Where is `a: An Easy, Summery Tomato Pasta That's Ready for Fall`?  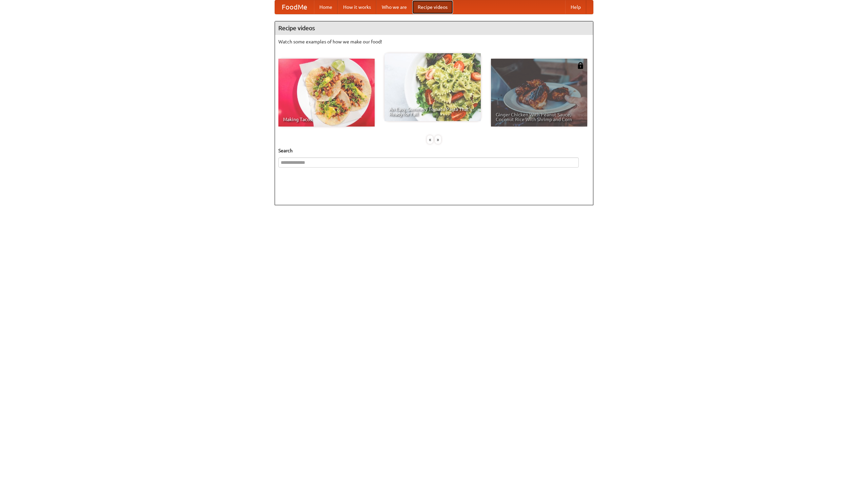
a: An Easy, Summery Tomato Pasta That's Ready for Fall is located at coordinates (433, 87).